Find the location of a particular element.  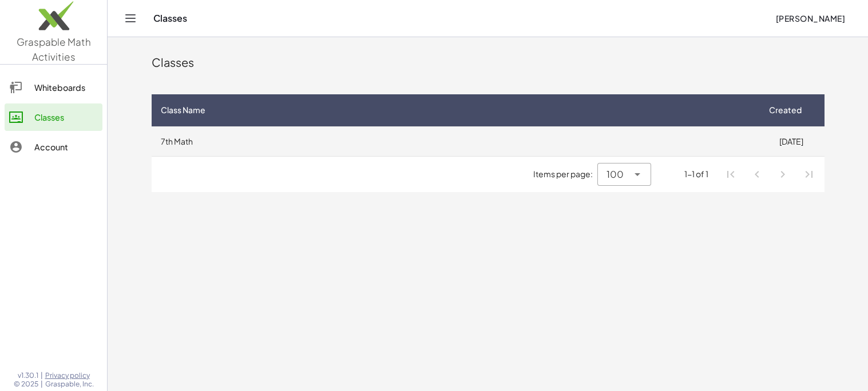

div: 1-1 of 1 is located at coordinates (696, 174).